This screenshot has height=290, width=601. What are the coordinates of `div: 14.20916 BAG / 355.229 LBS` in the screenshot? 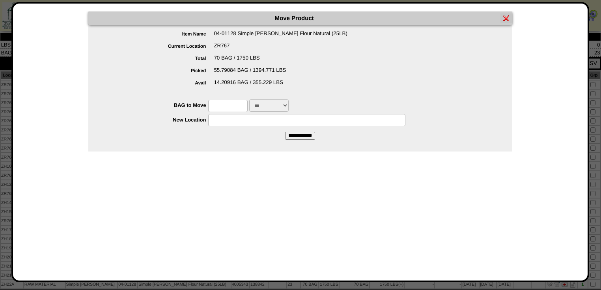 It's located at (308, 85).